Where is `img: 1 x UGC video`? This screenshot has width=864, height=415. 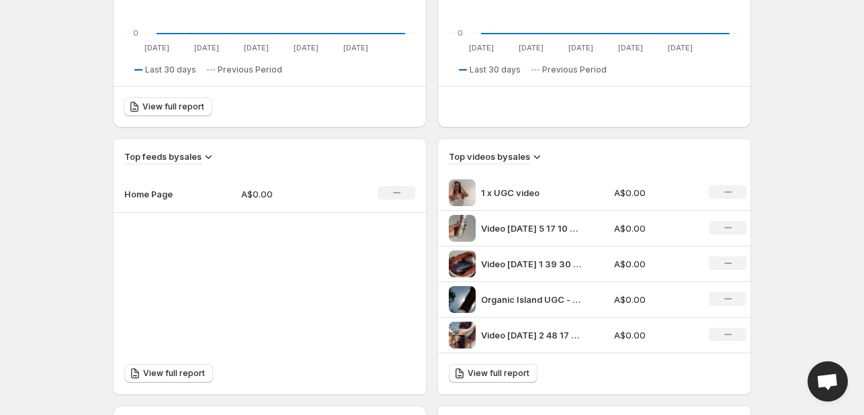
img: 1 x UGC video is located at coordinates (462, 193).